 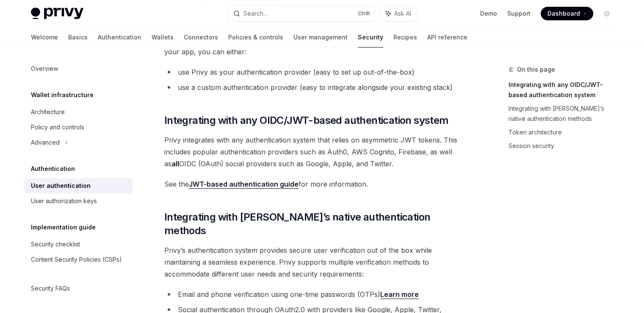 What do you see at coordinates (45, 69) in the screenshot?
I see `div: Overview` at bounding box center [45, 69].